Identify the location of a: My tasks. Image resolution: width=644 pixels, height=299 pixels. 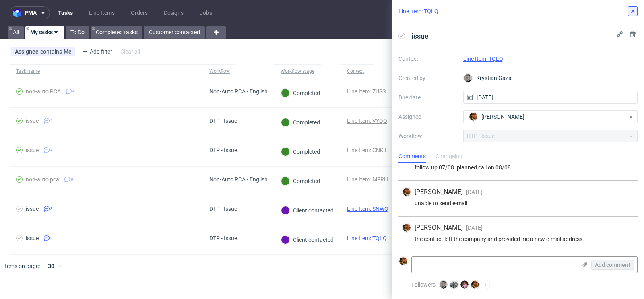
(44, 32).